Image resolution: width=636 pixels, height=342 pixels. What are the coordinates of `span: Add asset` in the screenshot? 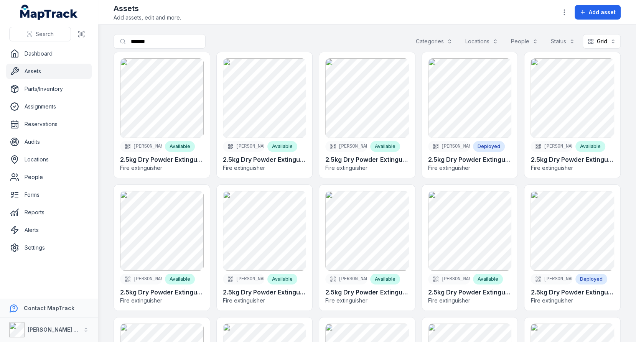 It's located at (602, 12).